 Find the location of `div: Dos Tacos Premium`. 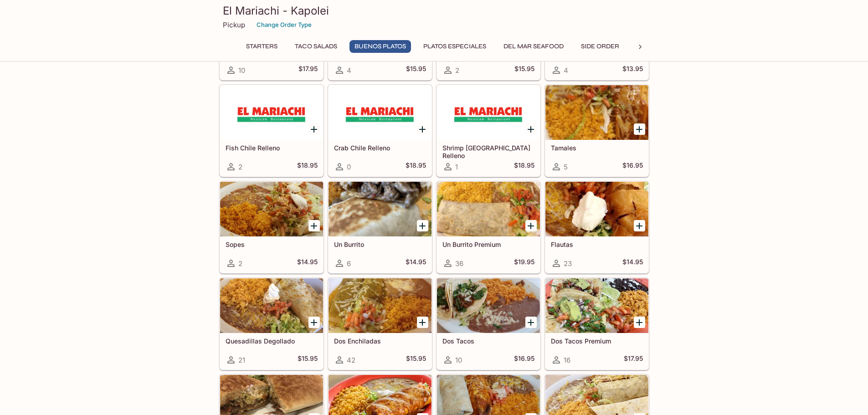

div: Dos Tacos Premium is located at coordinates (597, 306).